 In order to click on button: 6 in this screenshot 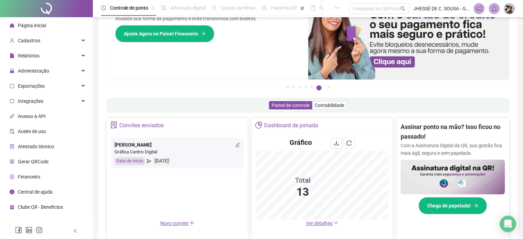, I will do `click(319, 88)`.